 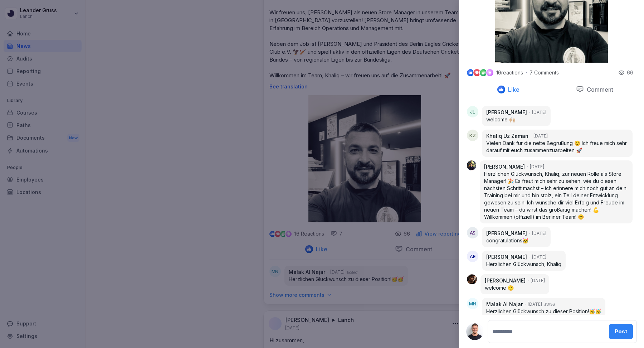 What do you see at coordinates (472, 165) in the screenshot?
I see `img: m4nh1onisuij1abk8mrks5qt.png` at bounding box center [472, 165].